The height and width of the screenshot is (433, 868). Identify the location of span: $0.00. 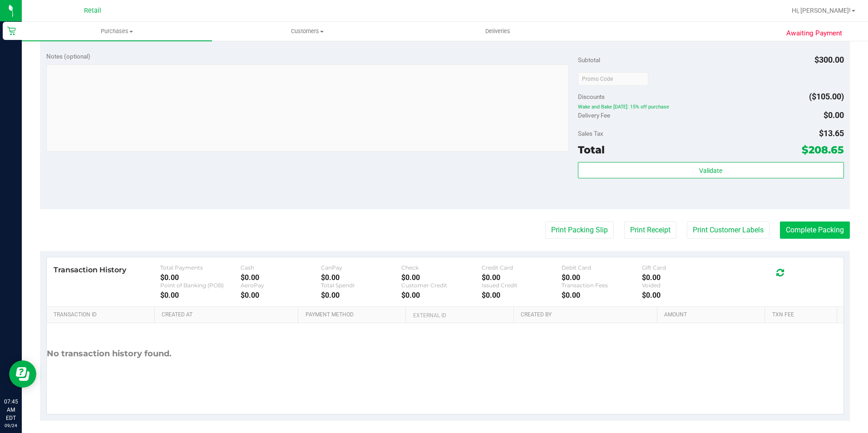
(833, 115).